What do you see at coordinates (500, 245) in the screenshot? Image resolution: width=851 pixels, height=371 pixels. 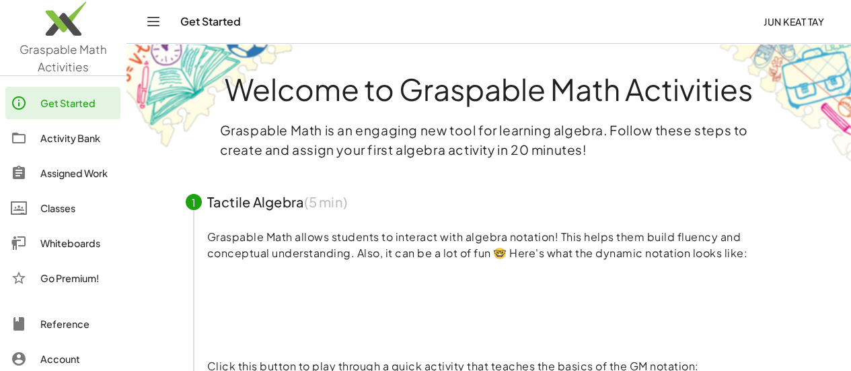 I see `p: Graspable Math allows students to interact with algebra notation! This helps them build fluency a...` at bounding box center [500, 245].